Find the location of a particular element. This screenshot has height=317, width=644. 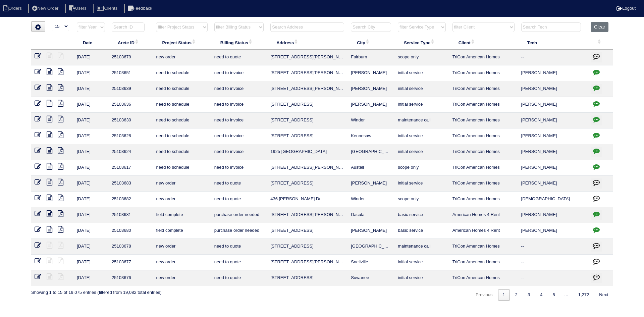

td: 25103680 is located at coordinates (130, 231).